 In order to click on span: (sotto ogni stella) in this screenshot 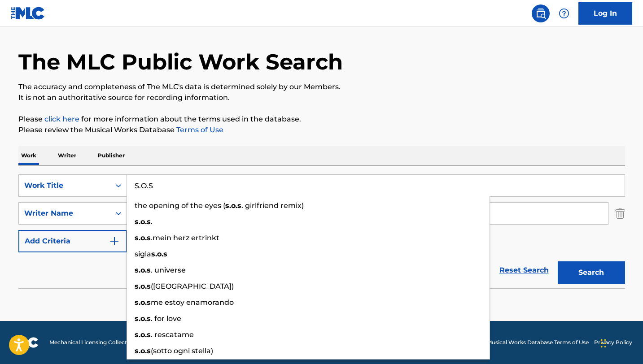, I will do `click(182, 351)`.